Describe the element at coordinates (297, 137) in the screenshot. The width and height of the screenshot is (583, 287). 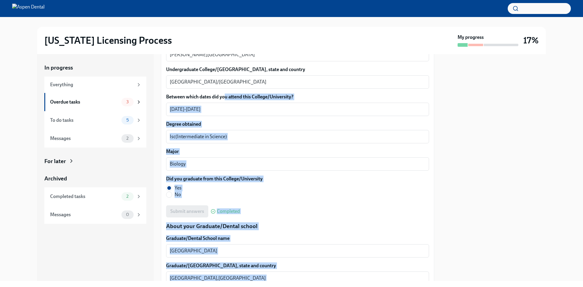
I see `textarea: Isc(Intermediate in Science)` at that location.